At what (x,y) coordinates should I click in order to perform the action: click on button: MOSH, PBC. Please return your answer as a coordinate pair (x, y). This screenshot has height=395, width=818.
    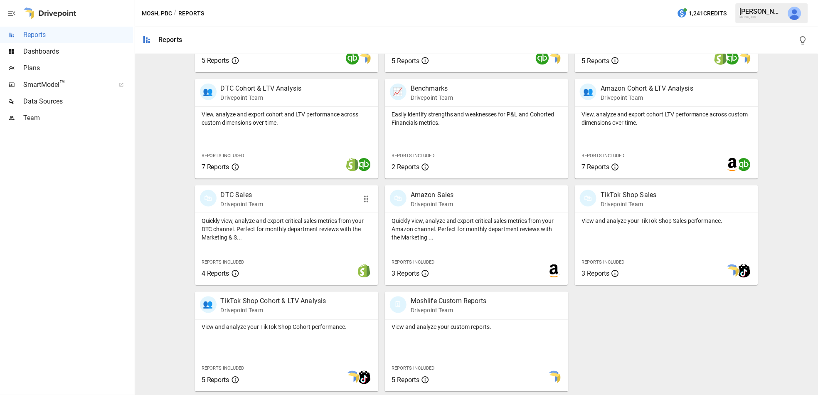
    Looking at the image, I should click on (157, 13).